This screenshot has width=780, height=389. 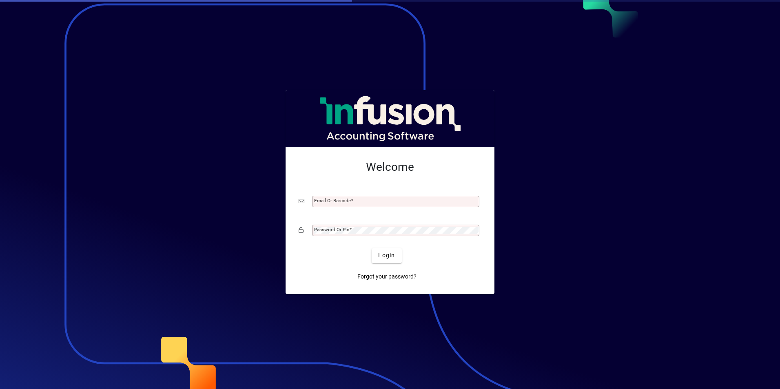 What do you see at coordinates (386, 256) in the screenshot?
I see `button: Login` at bounding box center [386, 256].